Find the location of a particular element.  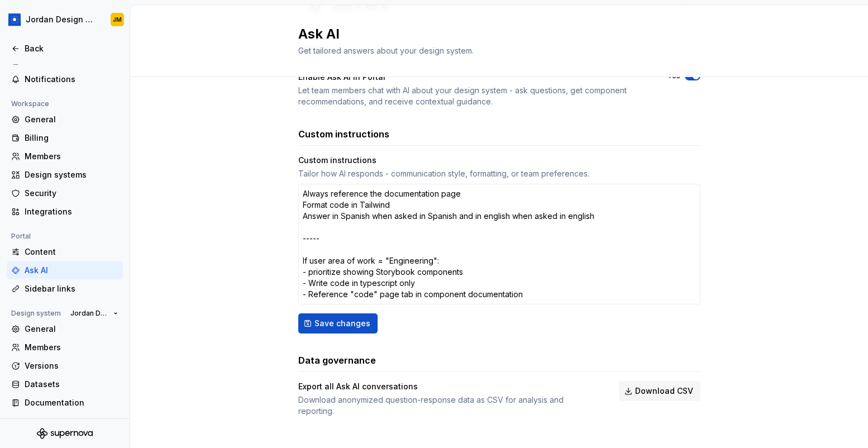

a: Sidebar links is located at coordinates (65, 289).